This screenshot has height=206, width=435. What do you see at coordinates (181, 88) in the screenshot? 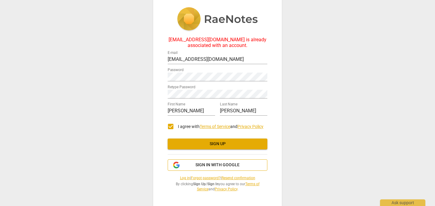
I see `label: Retype Password` at bounding box center [181, 88].